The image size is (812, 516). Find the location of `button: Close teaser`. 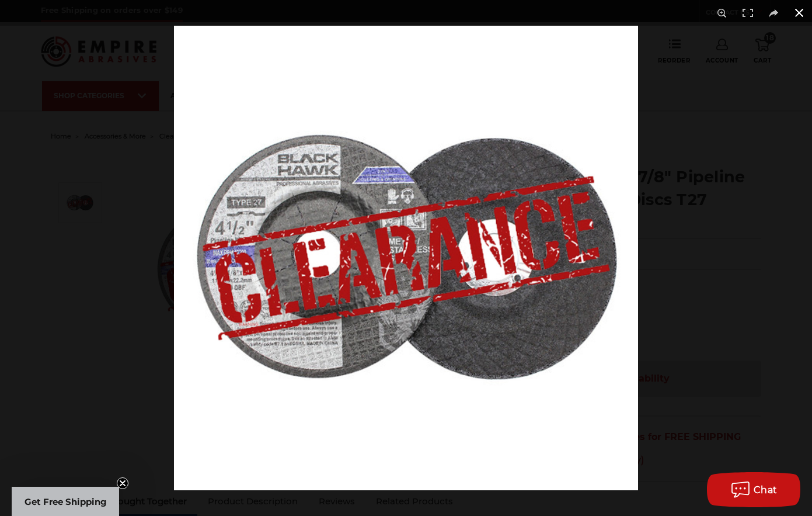

button: Close teaser is located at coordinates (122, 484).